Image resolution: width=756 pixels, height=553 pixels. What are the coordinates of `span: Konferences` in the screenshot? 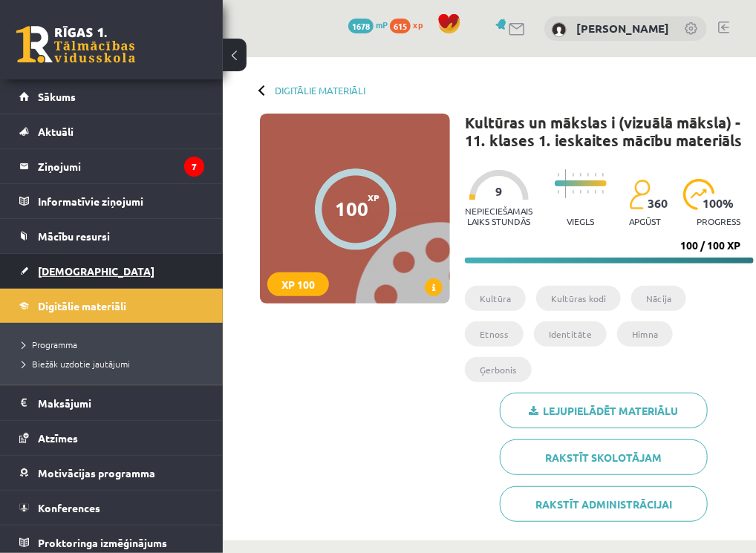 It's located at (69, 508).